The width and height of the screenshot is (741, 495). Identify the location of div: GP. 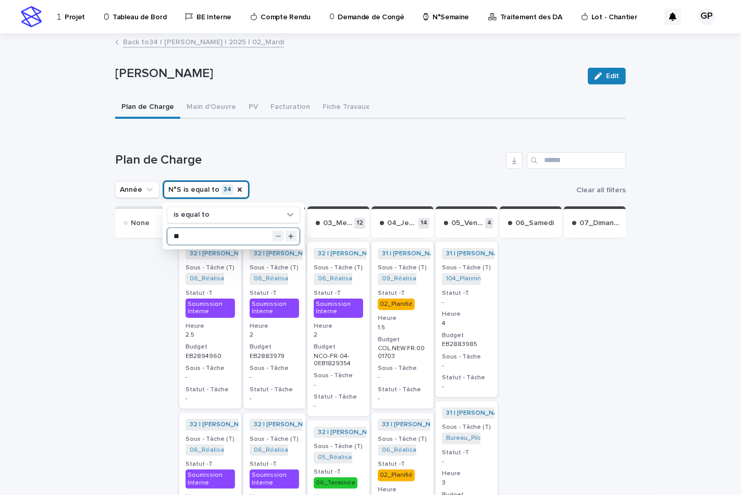
(706, 17).